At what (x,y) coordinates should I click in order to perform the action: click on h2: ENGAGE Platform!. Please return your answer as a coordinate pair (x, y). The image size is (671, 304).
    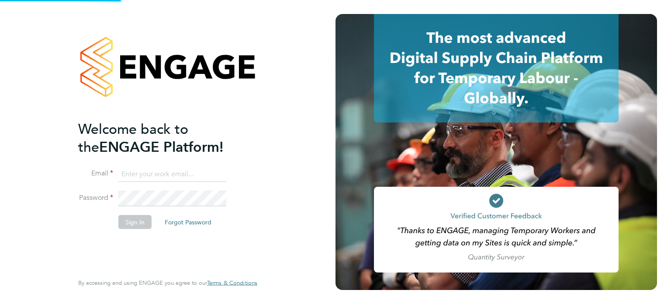
    Looking at the image, I should click on (163, 138).